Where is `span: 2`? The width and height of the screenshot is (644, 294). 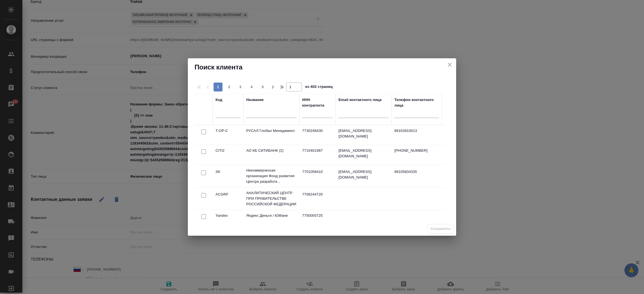 span: 2 is located at coordinates (229, 87).